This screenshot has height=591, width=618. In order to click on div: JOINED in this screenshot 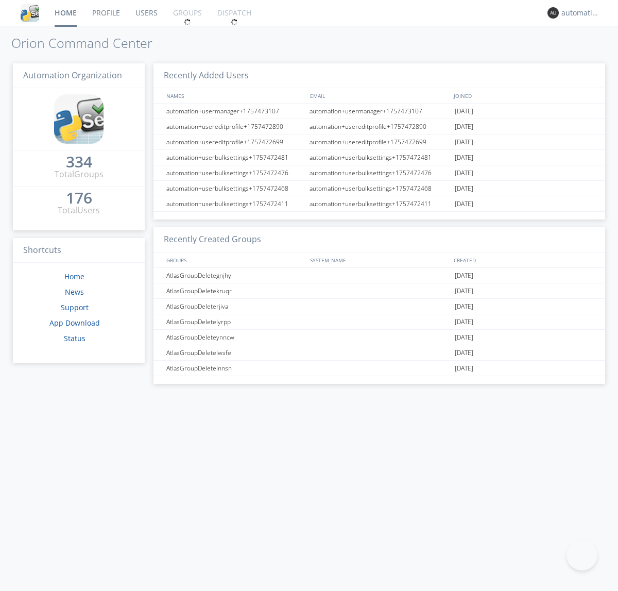, I will do `click(523, 95)`.